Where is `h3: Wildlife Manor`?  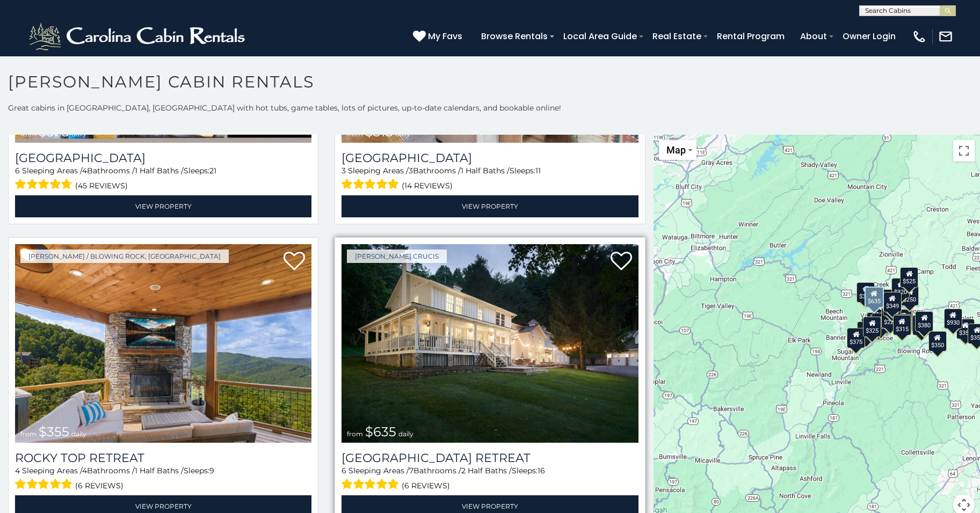
h3: Wildlife Manor is located at coordinates (163, 158).